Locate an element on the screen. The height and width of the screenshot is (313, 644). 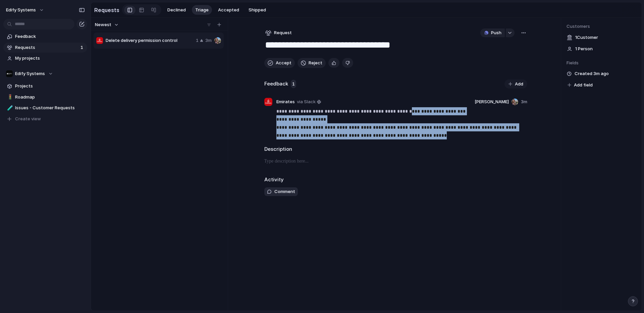
span: Accept is located at coordinates (283, 63).